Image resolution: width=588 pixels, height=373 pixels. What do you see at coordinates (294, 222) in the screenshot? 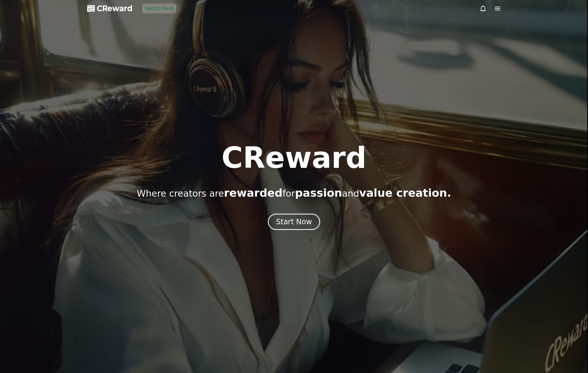
I see `a: Start Now` at bounding box center [294, 222].